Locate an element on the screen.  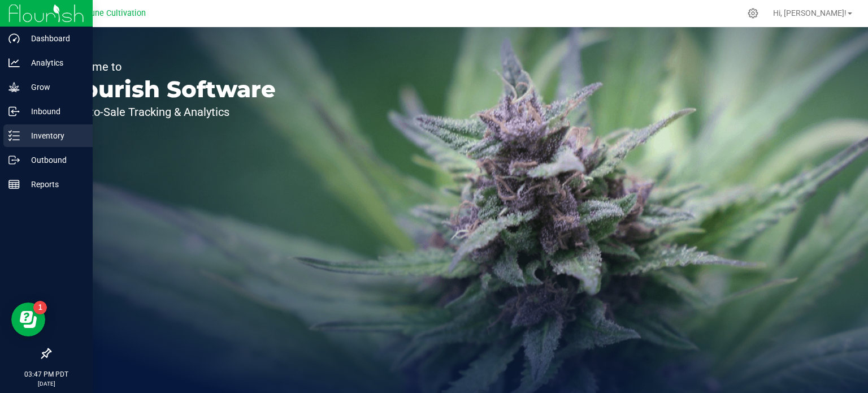
inline-svg: Analytics is located at coordinates (14, 63).